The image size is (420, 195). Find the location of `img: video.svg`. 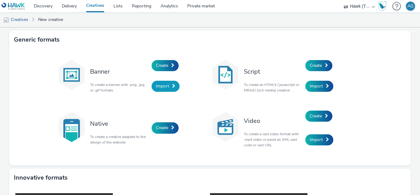

img: video.svg is located at coordinates (225, 127).